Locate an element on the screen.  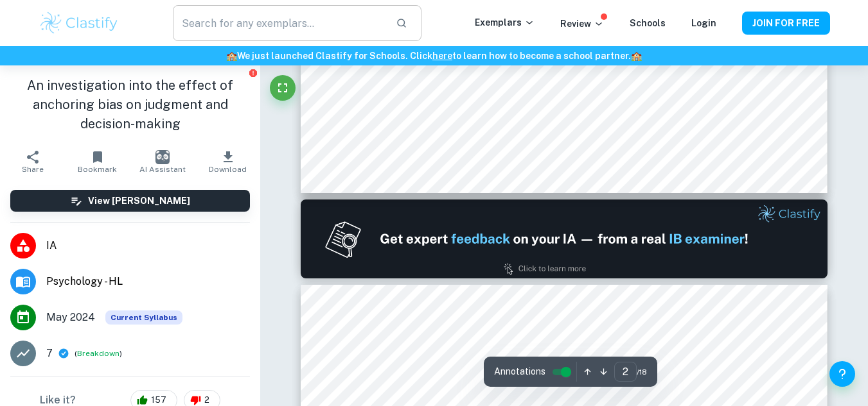
span: Annotations is located at coordinates (520, 372).